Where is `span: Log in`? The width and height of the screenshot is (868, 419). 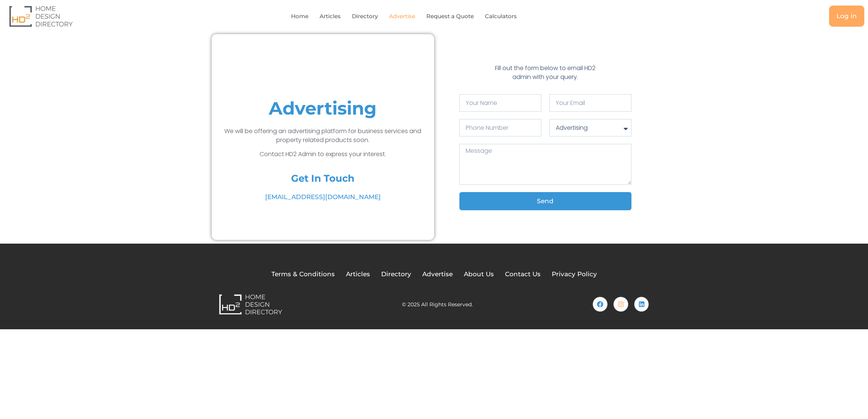
span: Log in is located at coordinates (847, 16).